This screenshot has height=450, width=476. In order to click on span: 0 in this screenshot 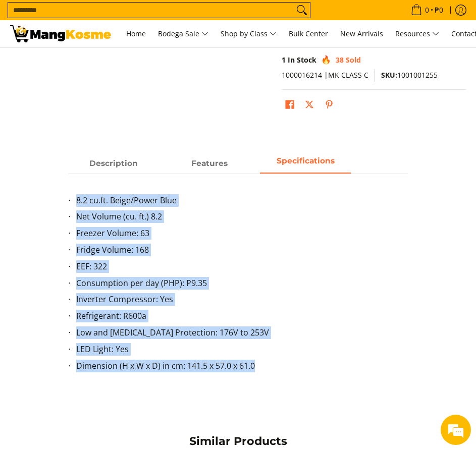, I will do `click(427, 10)`.